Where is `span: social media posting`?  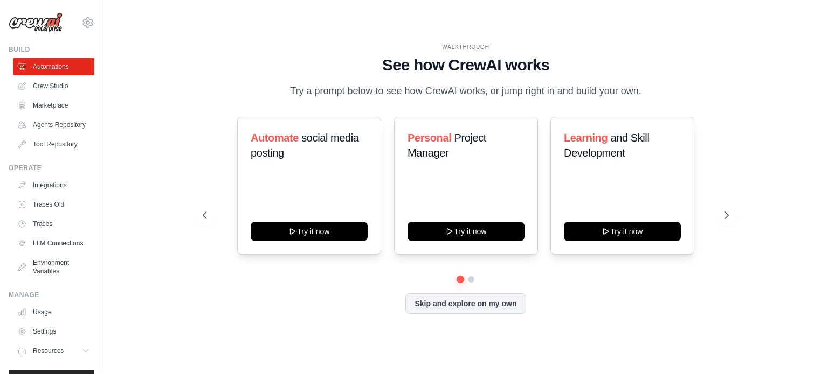 span: social media posting is located at coordinates (304, 145).